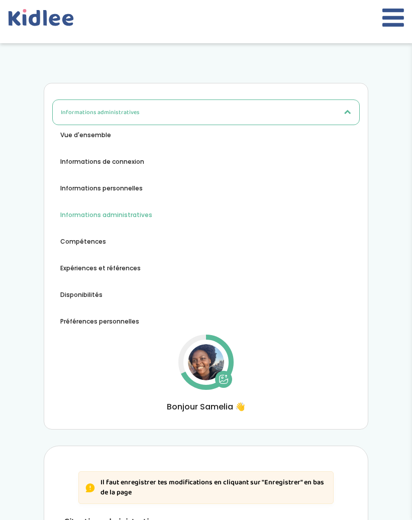 The image size is (412, 520). What do you see at coordinates (83, 242) in the screenshot?
I see `button: Compétences` at bounding box center [83, 242].